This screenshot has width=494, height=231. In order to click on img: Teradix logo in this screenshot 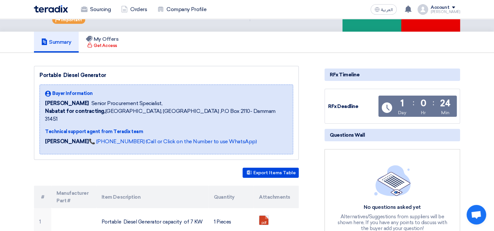, I will do `click(51, 9)`.